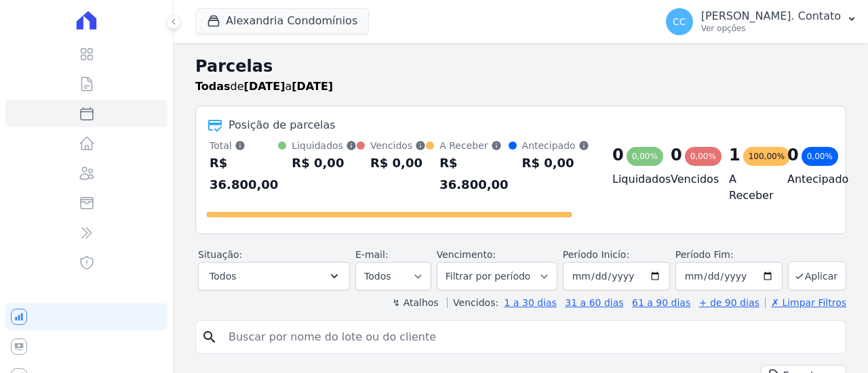 This screenshot has height=373, width=868. Describe the element at coordinates (398, 145) in the screenshot. I see `div: Vencidos` at that location.